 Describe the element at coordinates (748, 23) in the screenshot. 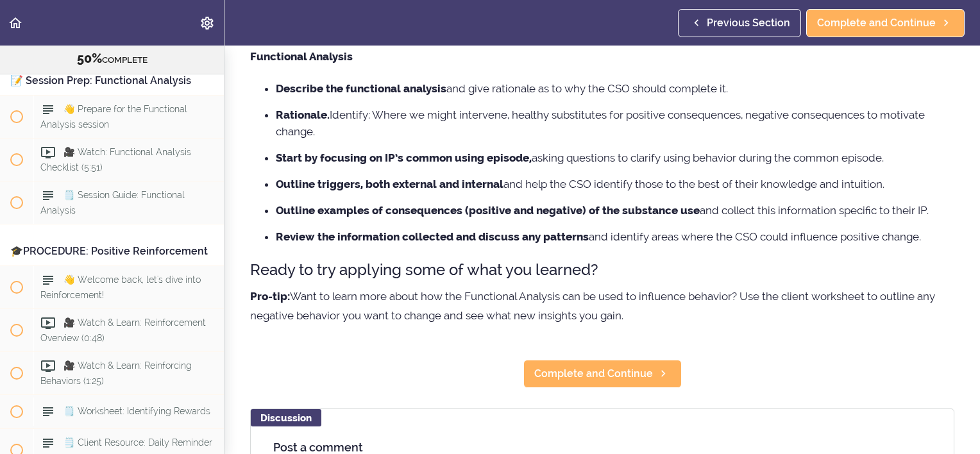

I see `span: Previous Section` at that location.